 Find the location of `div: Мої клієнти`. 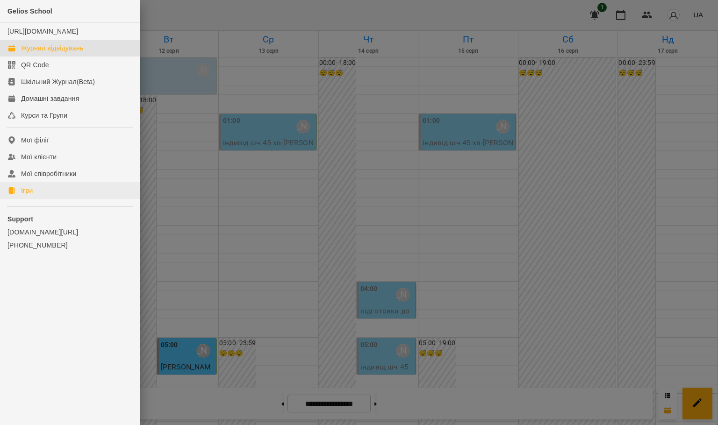

div: Мої клієнти is located at coordinates (39, 157).